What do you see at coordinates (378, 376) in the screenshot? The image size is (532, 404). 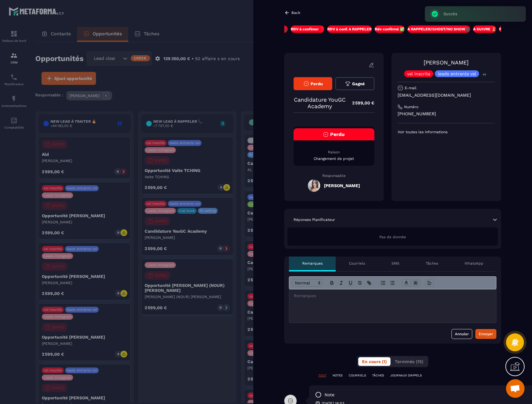 I see `p: TÂCHES` at bounding box center [378, 376].